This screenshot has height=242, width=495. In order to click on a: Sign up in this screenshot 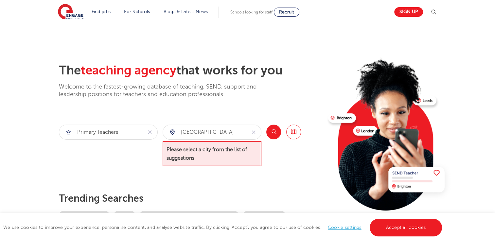, I will do `click(409, 12)`.